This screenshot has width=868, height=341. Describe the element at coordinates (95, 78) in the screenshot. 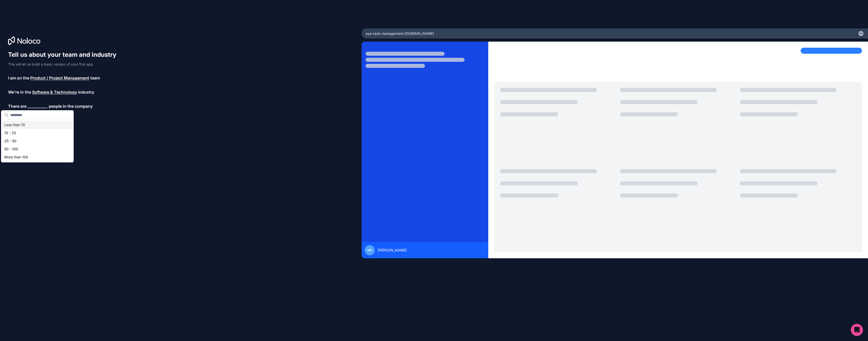

I see `span: team` at that location.